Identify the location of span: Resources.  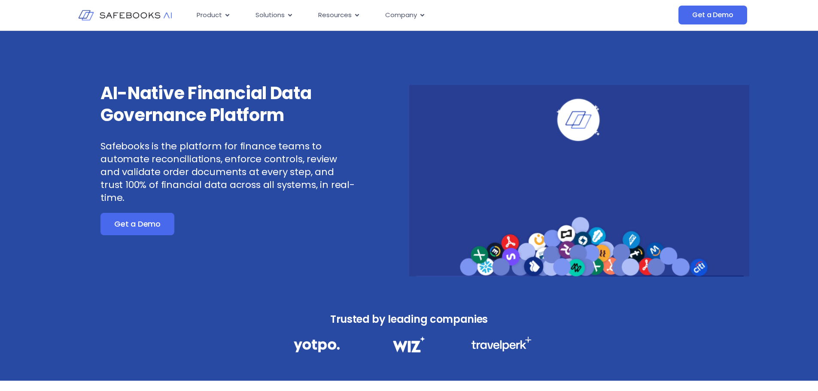
(335, 15).